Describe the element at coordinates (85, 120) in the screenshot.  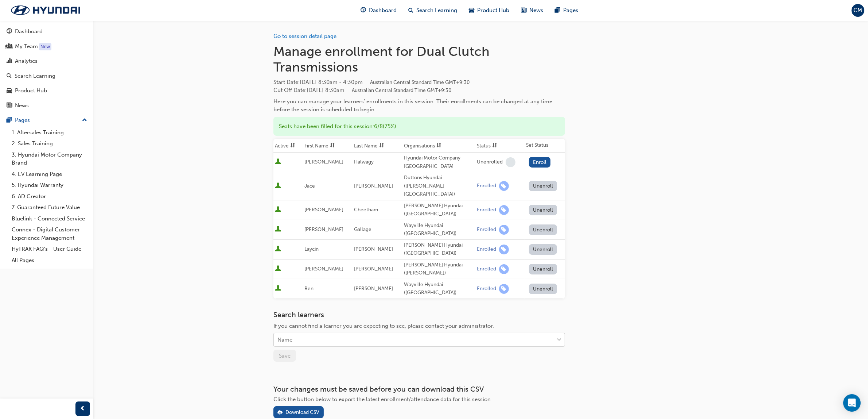
I see `span: up-icon` at that location.